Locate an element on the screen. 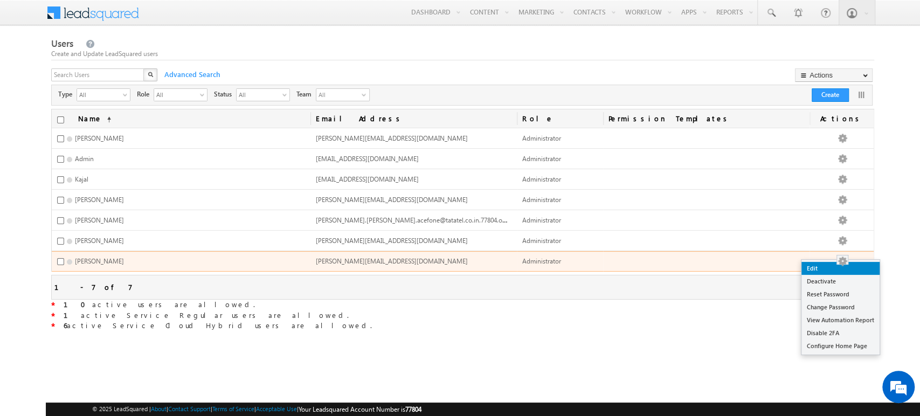 The height and width of the screenshot is (416, 920). input: Search Users is located at coordinates (98, 75).